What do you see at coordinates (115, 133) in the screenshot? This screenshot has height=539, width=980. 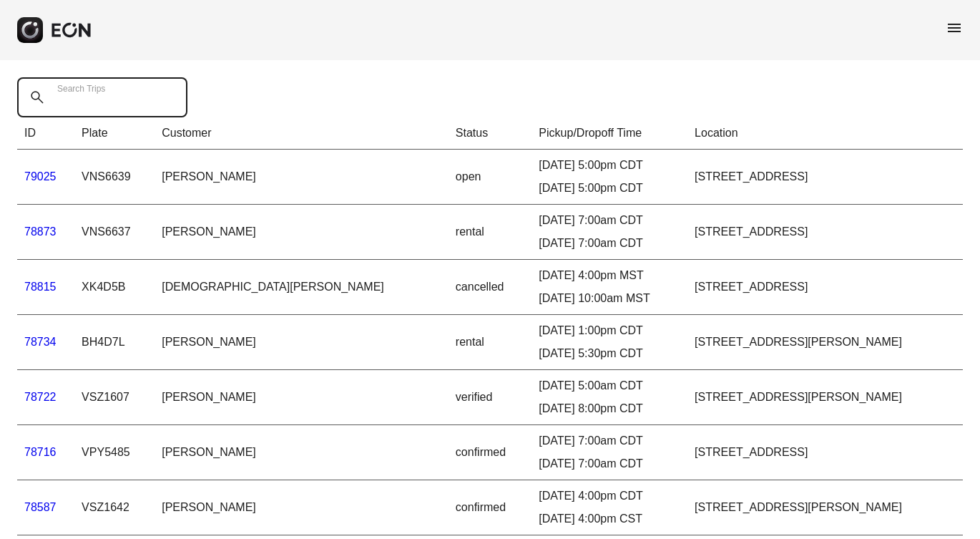 I see `th: Plate` at bounding box center [115, 133].